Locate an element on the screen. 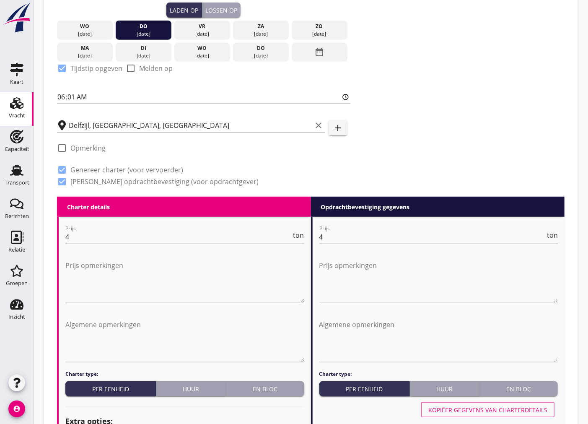 This screenshot has width=588, height=424. div: Groepen is located at coordinates (17, 283).